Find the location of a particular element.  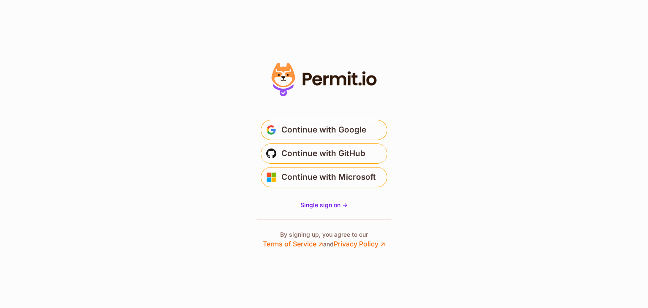

a: Single sign on -> is located at coordinates (324, 205).